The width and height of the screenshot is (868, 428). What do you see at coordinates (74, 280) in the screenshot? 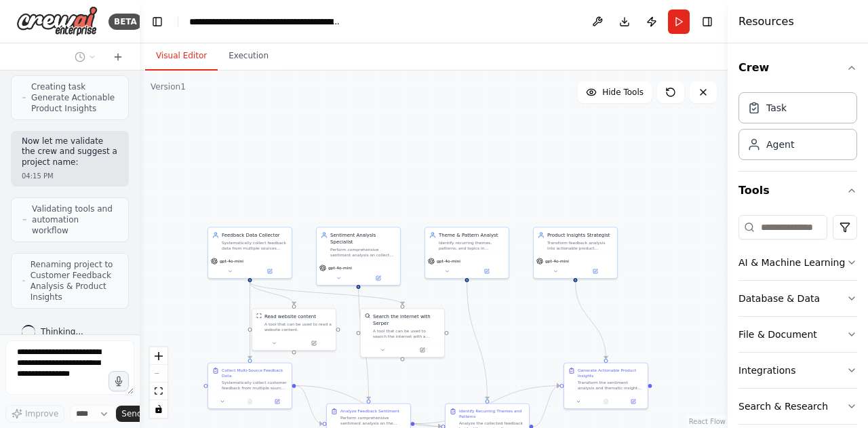
I see `span: Renaming project to Customer Feedback Analysis & Product Insights` at bounding box center [74, 280].